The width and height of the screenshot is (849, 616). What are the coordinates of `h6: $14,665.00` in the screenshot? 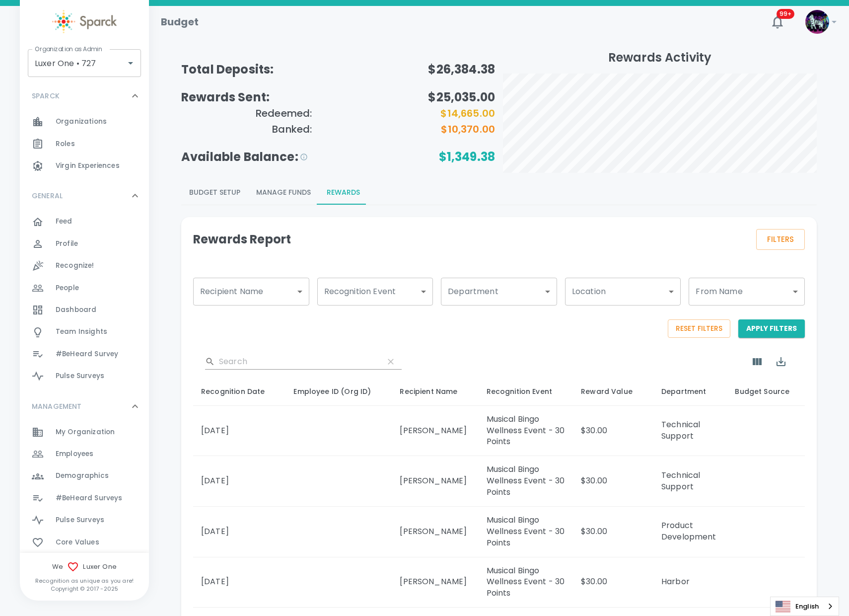 It's located at (403, 113).